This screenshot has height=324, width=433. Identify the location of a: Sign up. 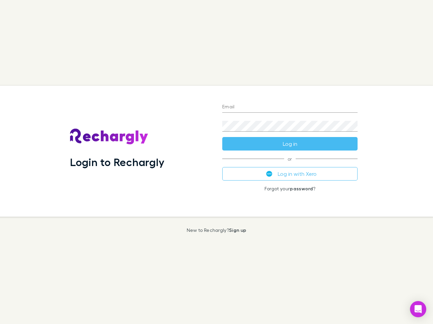
(237, 230).